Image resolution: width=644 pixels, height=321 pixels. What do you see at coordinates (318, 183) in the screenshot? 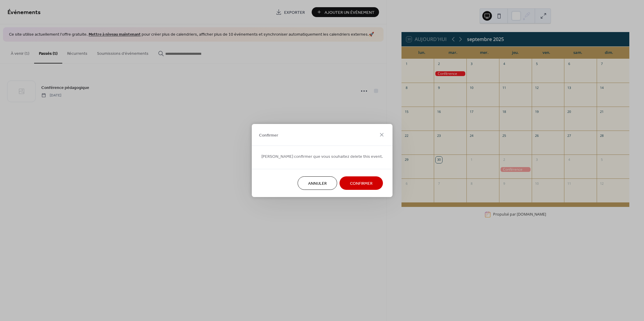
I see `span: Annuler` at bounding box center [318, 183].